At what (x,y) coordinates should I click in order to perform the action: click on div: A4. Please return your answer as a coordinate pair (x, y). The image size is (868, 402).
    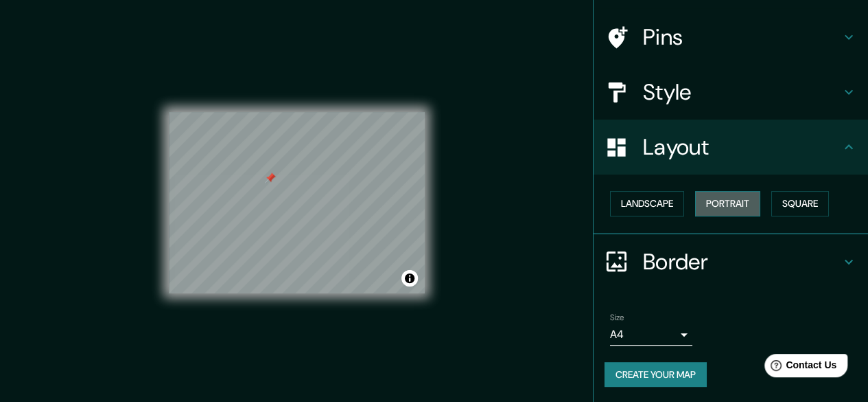
    Looking at the image, I should click on (651, 335).